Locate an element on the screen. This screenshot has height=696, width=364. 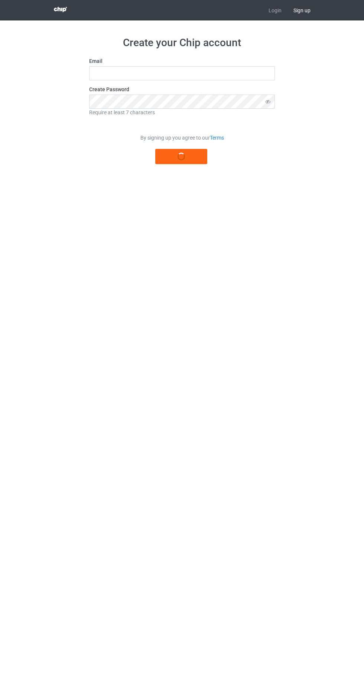
div: By signing up you agree to our is located at coordinates (182, 138).